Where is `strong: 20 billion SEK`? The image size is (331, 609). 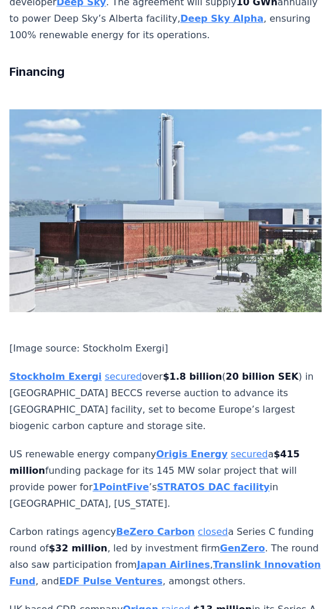 strong: 20 billion SEK is located at coordinates (263, 376).